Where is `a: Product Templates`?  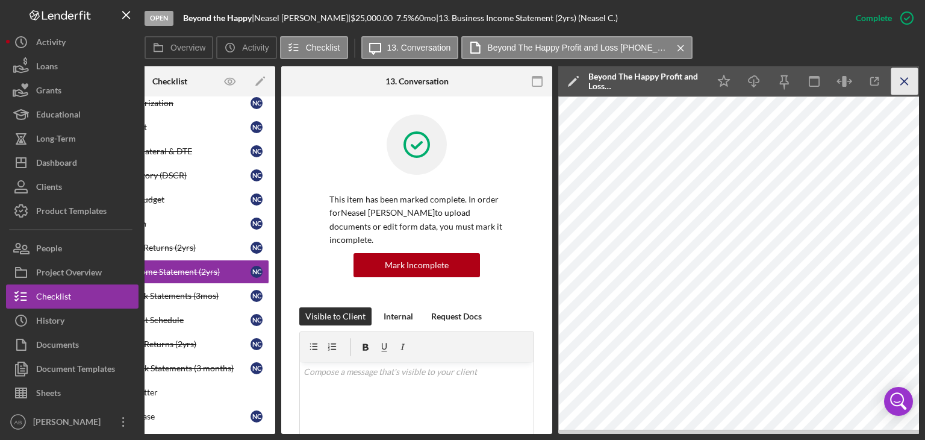 a: Product Templates is located at coordinates (72, 211).